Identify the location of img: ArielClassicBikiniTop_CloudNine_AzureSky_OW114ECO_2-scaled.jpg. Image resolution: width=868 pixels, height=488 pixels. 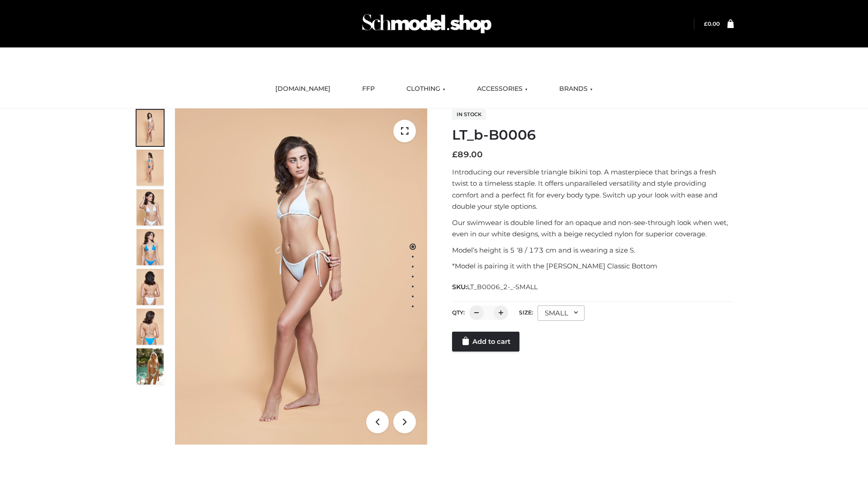
(150, 168).